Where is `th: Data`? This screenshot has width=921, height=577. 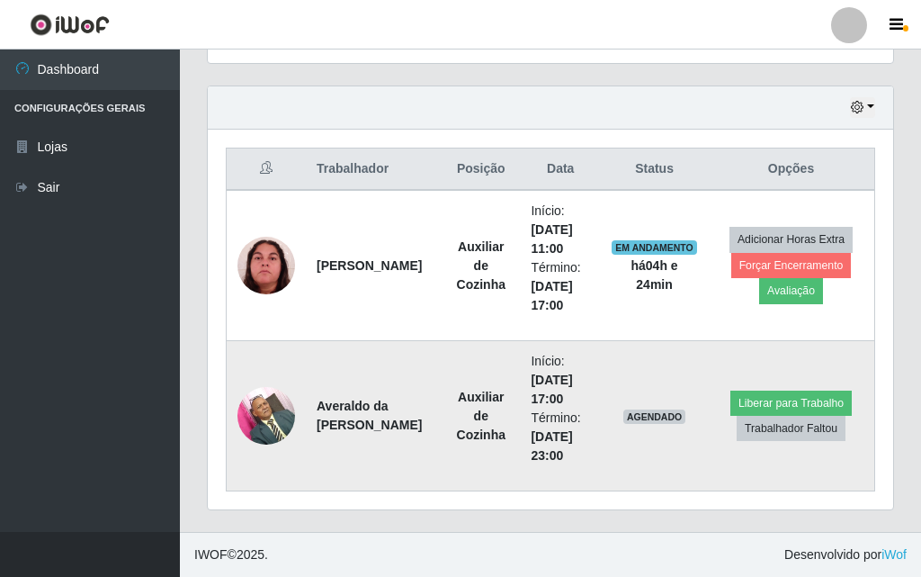 th: Data is located at coordinates (560, 169).